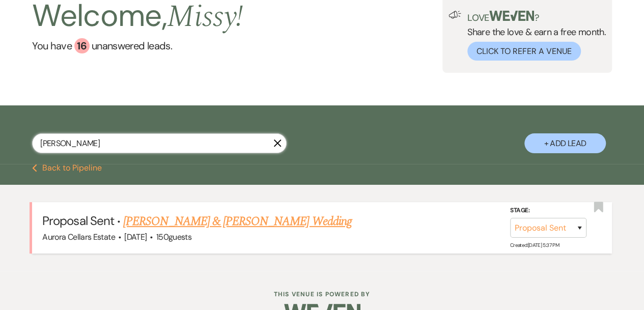 This screenshot has width=644, height=310. Describe the element at coordinates (512, 16) in the screenshot. I see `img: weven-logo-green.svg` at that location.